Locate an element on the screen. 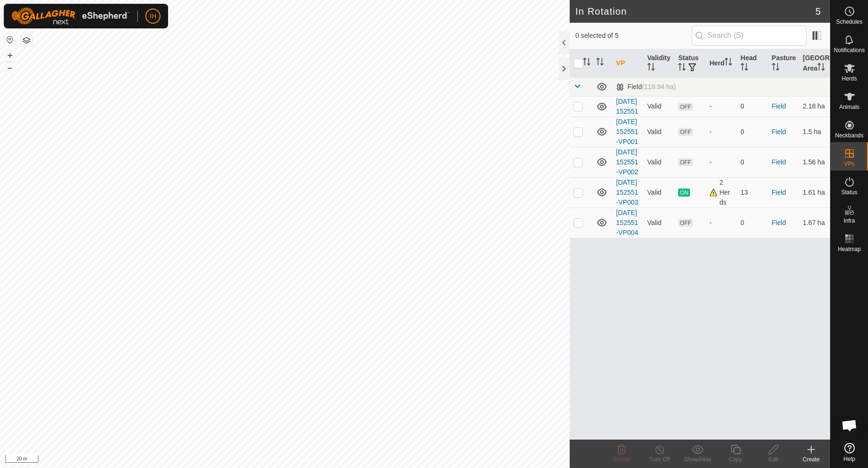 This screenshot has height=468, width=868. a: Contact Us is located at coordinates (308, 459).